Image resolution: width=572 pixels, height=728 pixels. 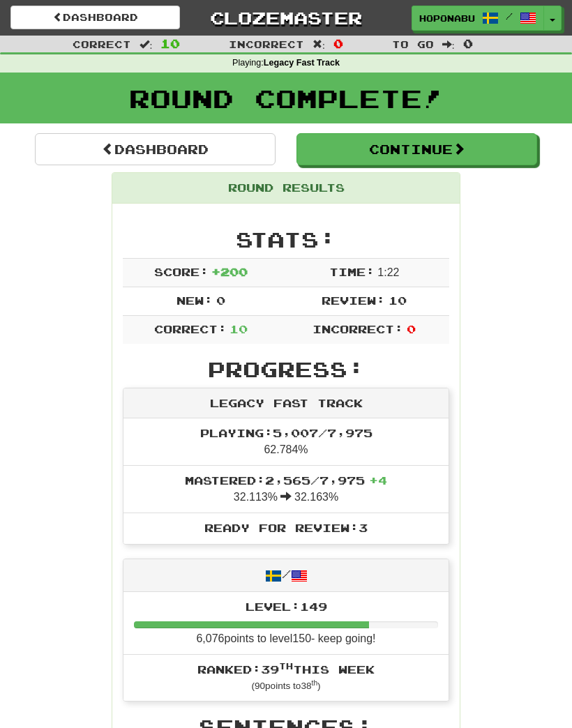 I want to click on li: 62.784%, so click(x=286, y=442).